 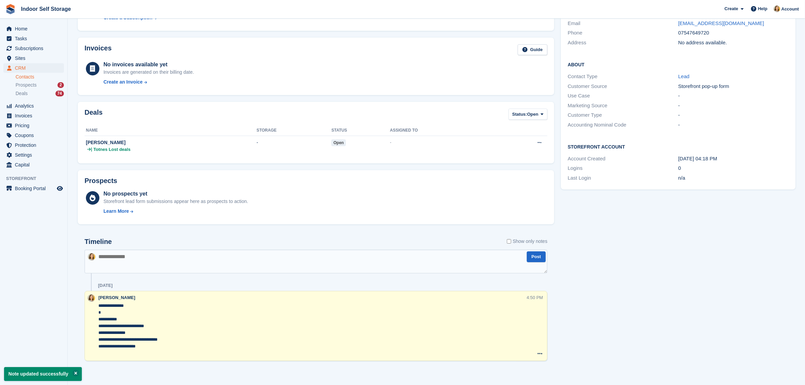 What do you see at coordinates (623, 33) in the screenshot?
I see `div: Phone` at bounding box center [623, 33].